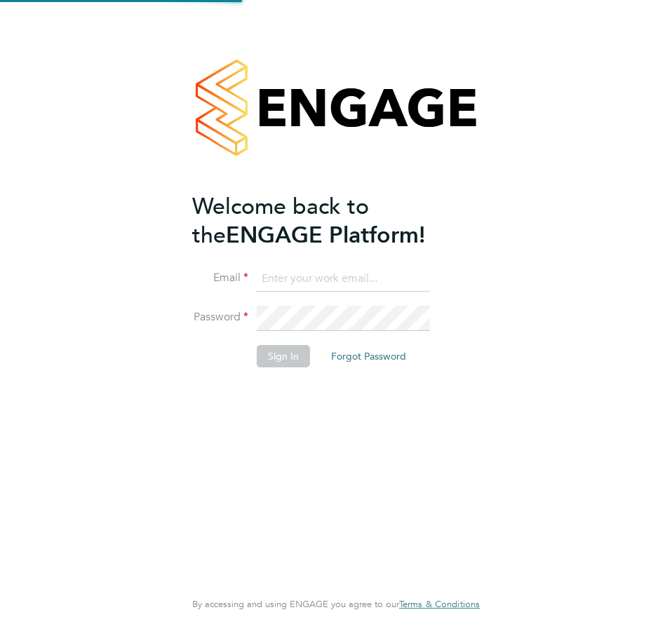 This screenshot has width=672, height=638. I want to click on label: Password, so click(220, 317).